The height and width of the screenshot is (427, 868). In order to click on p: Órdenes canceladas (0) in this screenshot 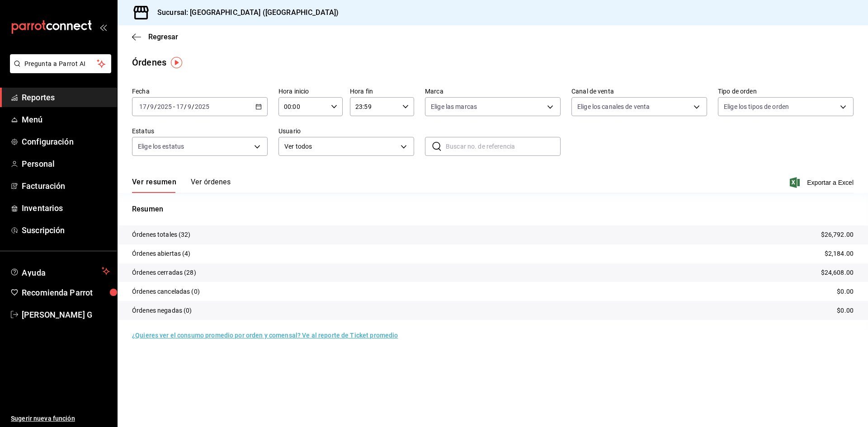, I will do `click(166, 291)`.